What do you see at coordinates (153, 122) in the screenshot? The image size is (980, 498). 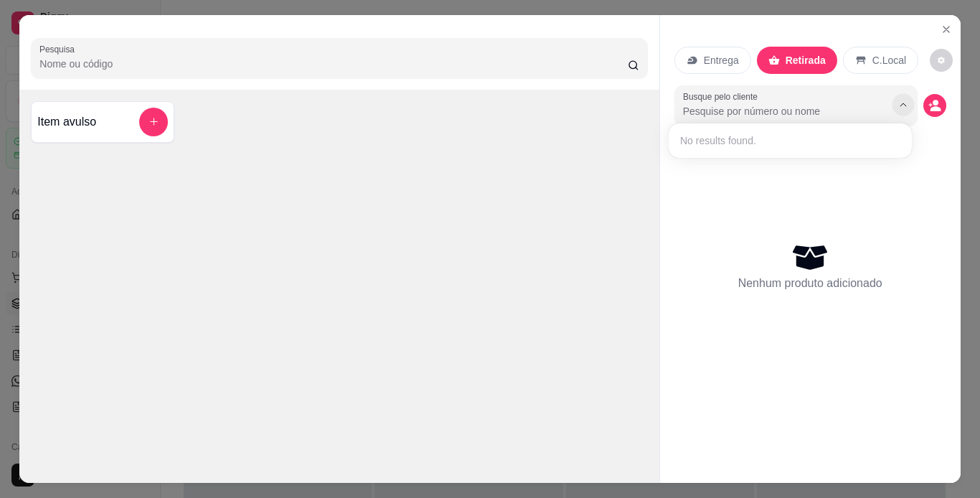 I see `button: add-separate-item` at bounding box center [153, 122].